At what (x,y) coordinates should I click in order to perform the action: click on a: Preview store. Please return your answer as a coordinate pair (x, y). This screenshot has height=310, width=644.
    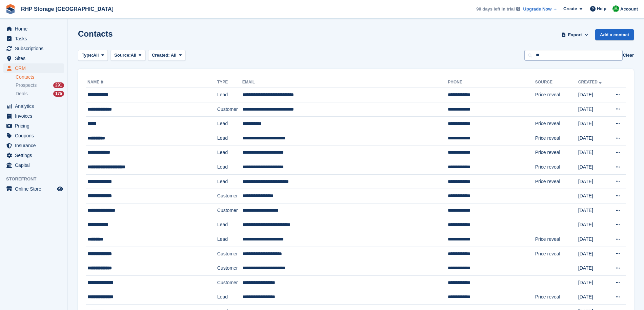
    Looking at the image, I should click on (60, 189).